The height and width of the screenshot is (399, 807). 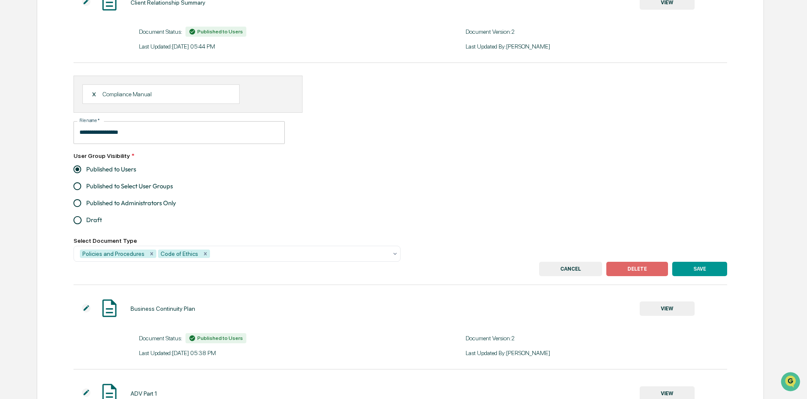 I want to click on span: Pylon, so click(x=93, y=146).